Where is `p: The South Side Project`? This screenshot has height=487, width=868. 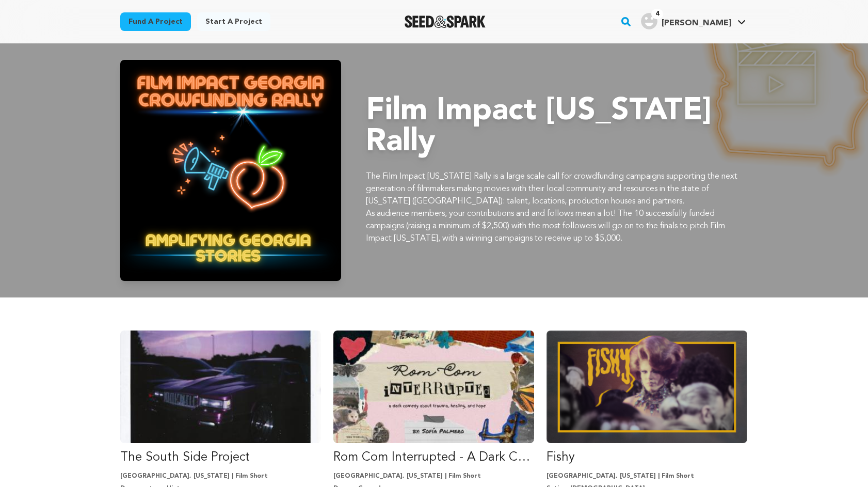
p: The South Side Project is located at coordinates (221, 458).